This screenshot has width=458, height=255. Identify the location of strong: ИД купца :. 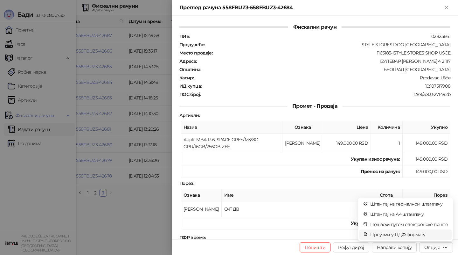
(190, 86).